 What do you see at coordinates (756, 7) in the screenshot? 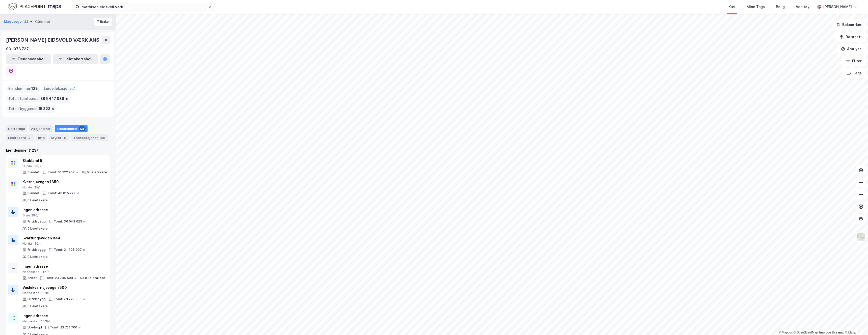
I see `div: Mine Tags` at bounding box center [756, 7].